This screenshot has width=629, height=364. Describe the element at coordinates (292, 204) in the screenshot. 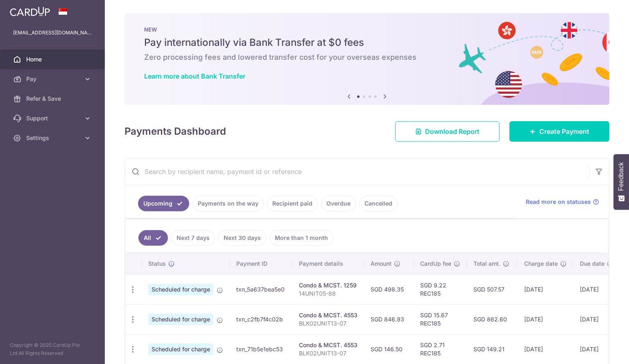

I see `a: Recipient paid` at that location.